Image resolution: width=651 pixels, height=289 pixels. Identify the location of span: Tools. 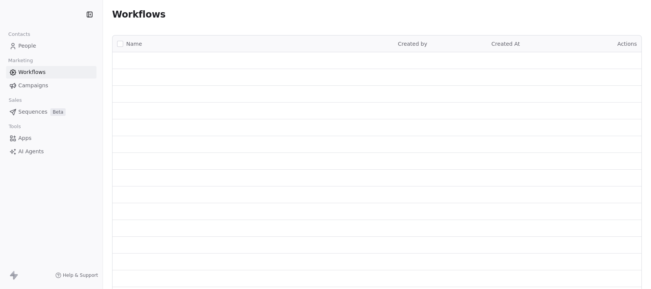
(14, 127).